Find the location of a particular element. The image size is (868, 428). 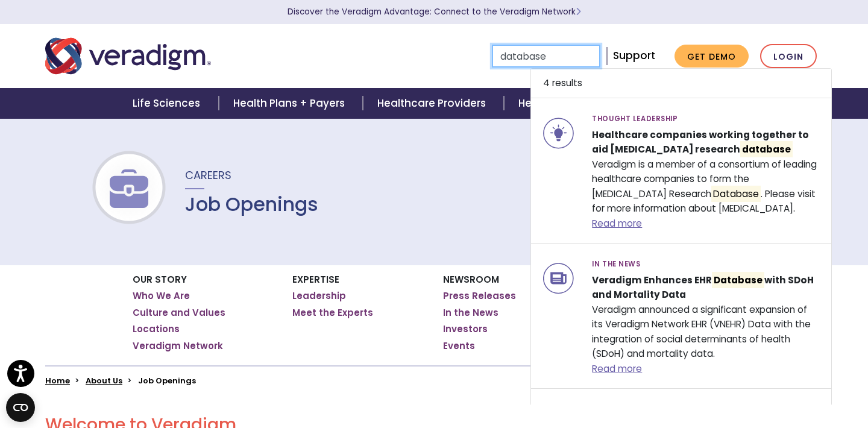

img: icon-search-insights-thought-leadership.svg is located at coordinates (558, 132).